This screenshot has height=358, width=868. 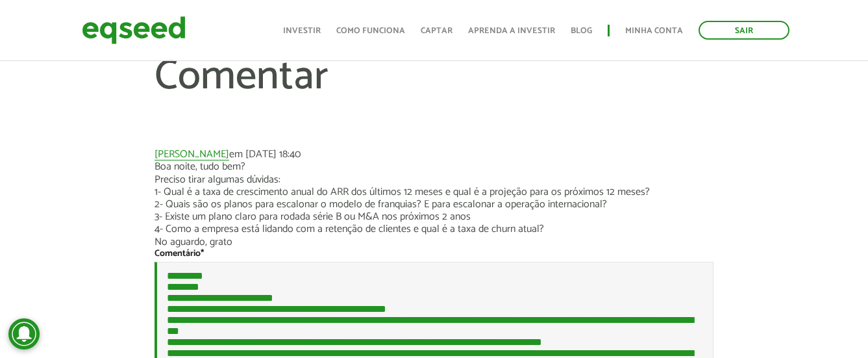 What do you see at coordinates (371, 30) in the screenshot?
I see `a: Como funciona` at bounding box center [371, 30].